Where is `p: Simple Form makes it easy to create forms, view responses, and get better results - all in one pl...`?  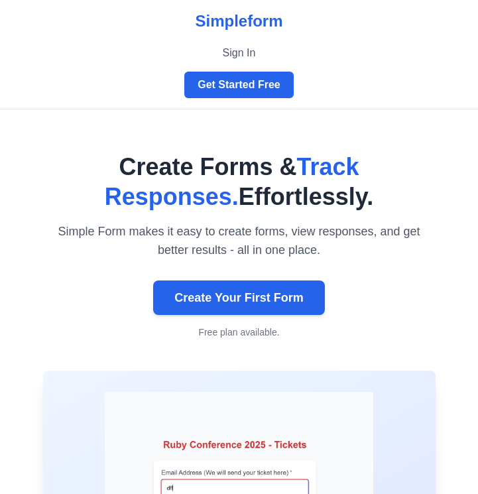
p: Simple Form makes it easy to create forms, view responses, and get better results - all in one pl... is located at coordinates (239, 241).